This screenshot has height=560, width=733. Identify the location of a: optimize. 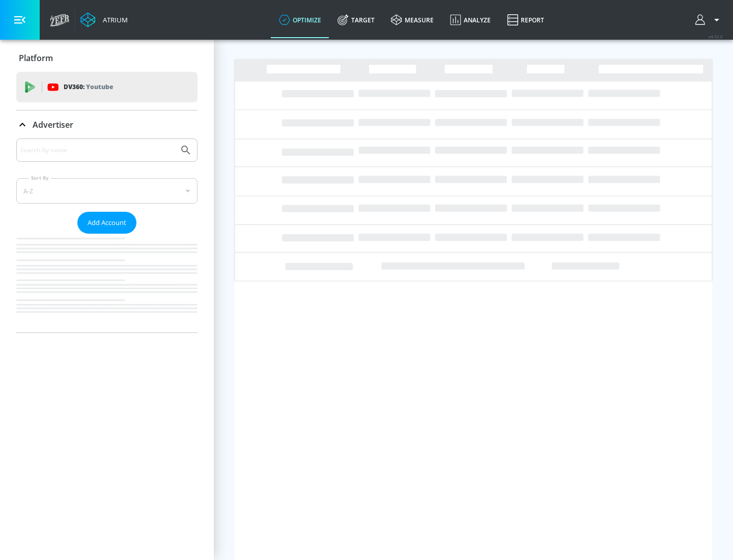
(300, 20).